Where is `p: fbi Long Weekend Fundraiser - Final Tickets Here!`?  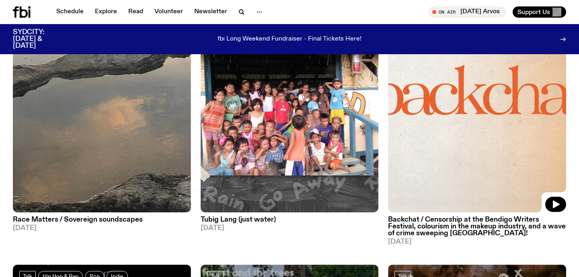
p: fbi Long Weekend Fundraiser - Final Tickets Here! is located at coordinates (289, 39).